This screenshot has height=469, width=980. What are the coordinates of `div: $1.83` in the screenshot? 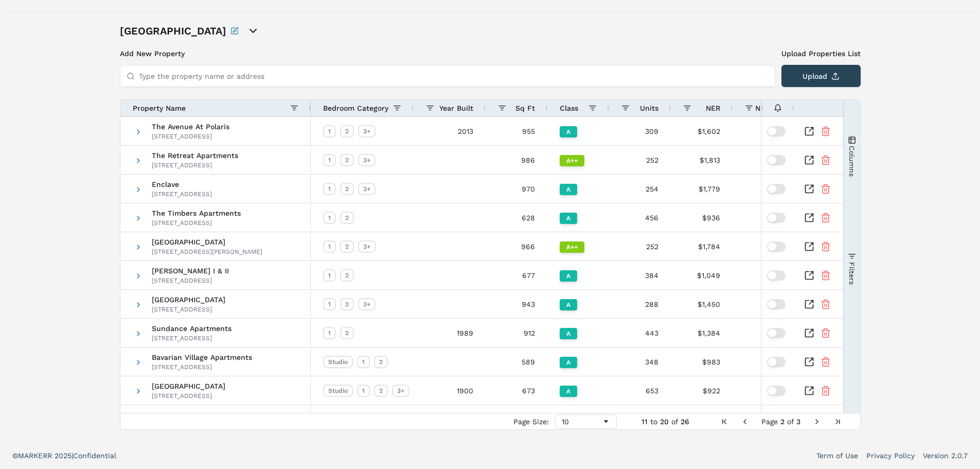 It's located at (768, 189).